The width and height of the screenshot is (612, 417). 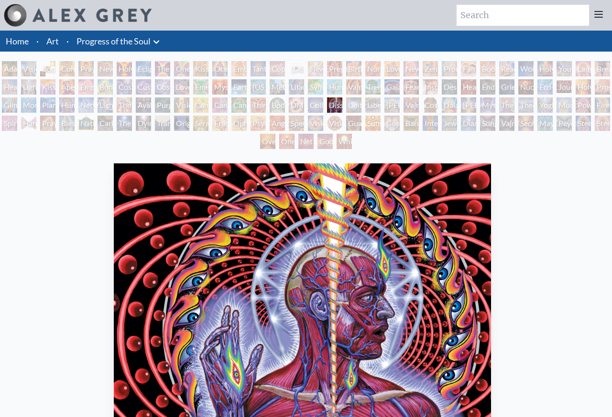 What do you see at coordinates (162, 87) in the screenshot?
I see `div: Cosmic Lovers` at bounding box center [162, 87].